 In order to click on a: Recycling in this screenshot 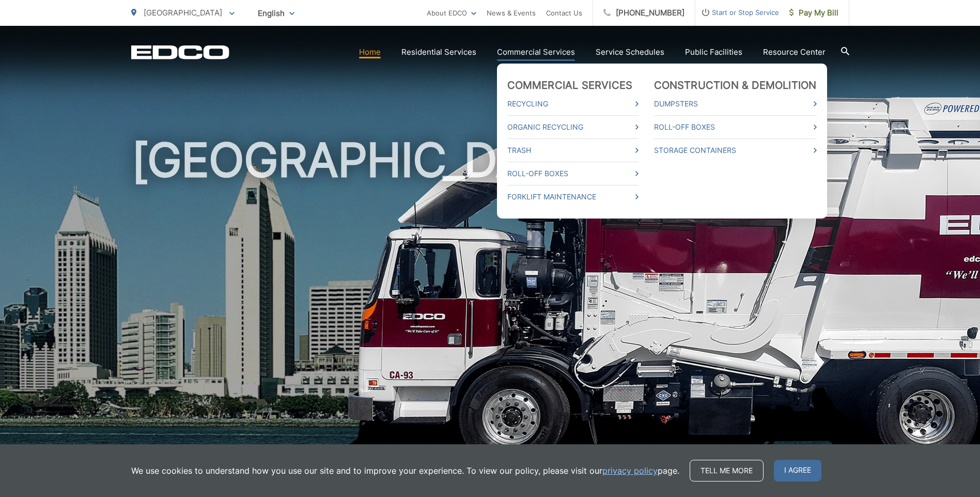, I will do `click(572, 103)`.